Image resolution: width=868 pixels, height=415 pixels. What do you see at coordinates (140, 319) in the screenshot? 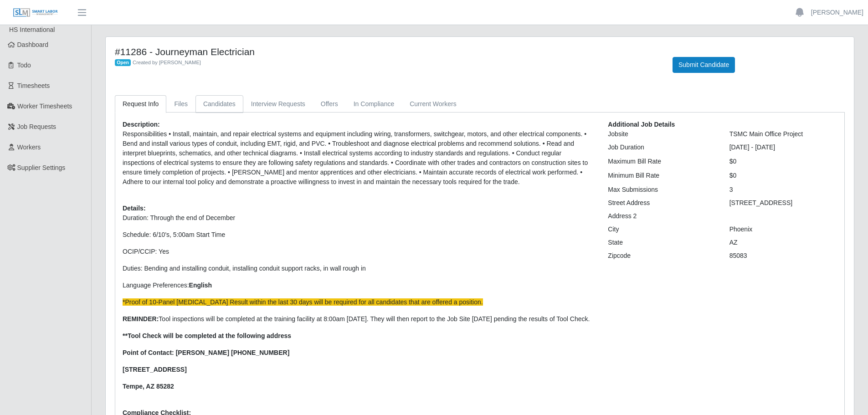
I see `strong: REMINDER:` at bounding box center [140, 319].